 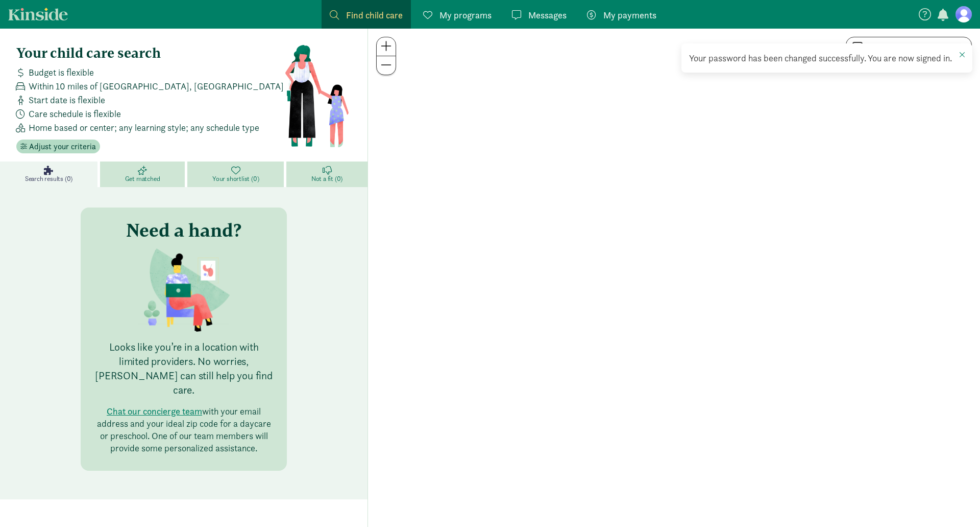 What do you see at coordinates (154, 411) in the screenshot?
I see `span: Chat our concierge team` at bounding box center [154, 411].